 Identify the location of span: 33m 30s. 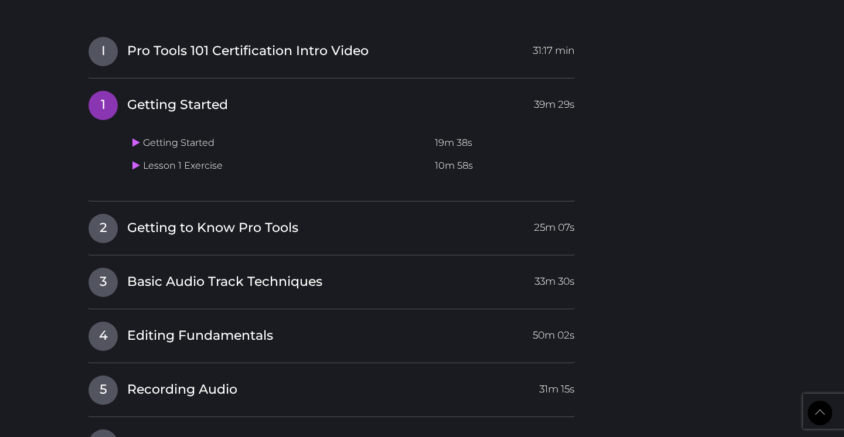
(554, 278).